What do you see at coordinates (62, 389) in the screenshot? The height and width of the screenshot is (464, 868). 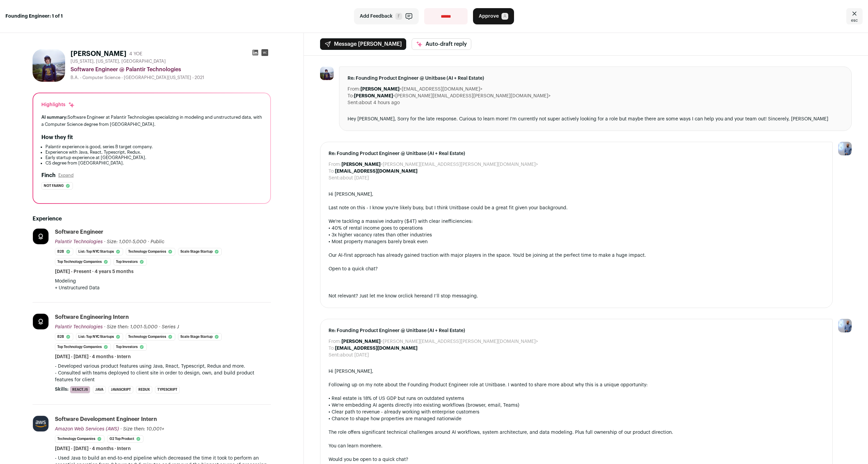 I see `span: Skills:` at bounding box center [62, 389].